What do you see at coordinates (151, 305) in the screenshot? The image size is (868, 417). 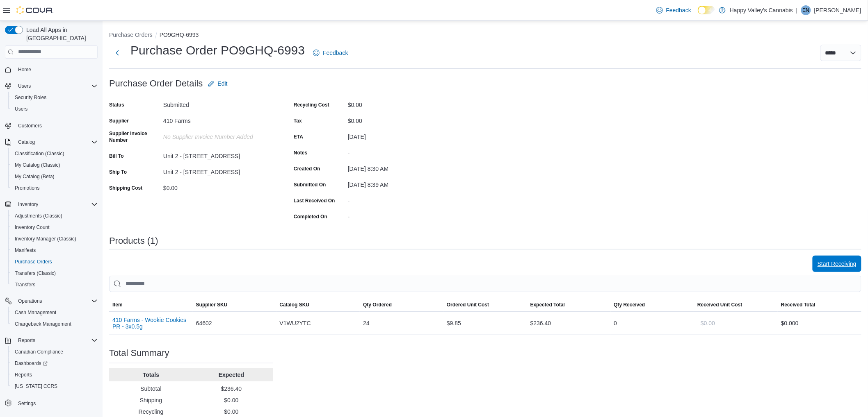 I see `button: Item` at bounding box center [151, 305].